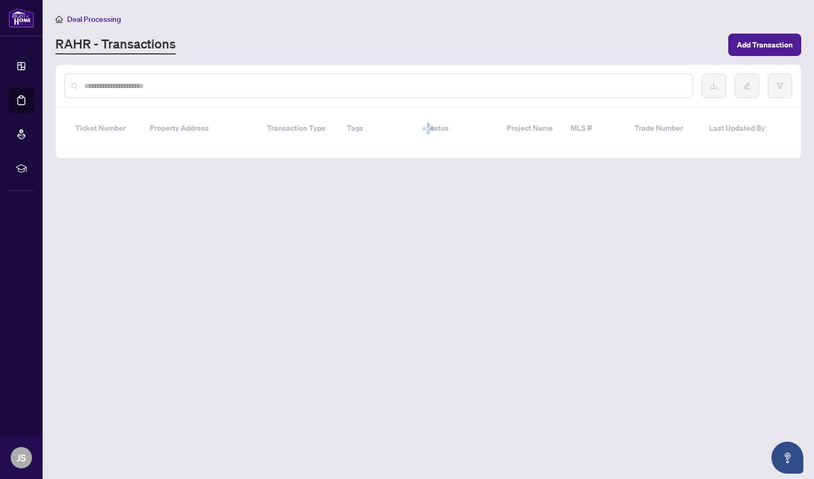  What do you see at coordinates (21, 457) in the screenshot?
I see `span: JS` at bounding box center [21, 457].